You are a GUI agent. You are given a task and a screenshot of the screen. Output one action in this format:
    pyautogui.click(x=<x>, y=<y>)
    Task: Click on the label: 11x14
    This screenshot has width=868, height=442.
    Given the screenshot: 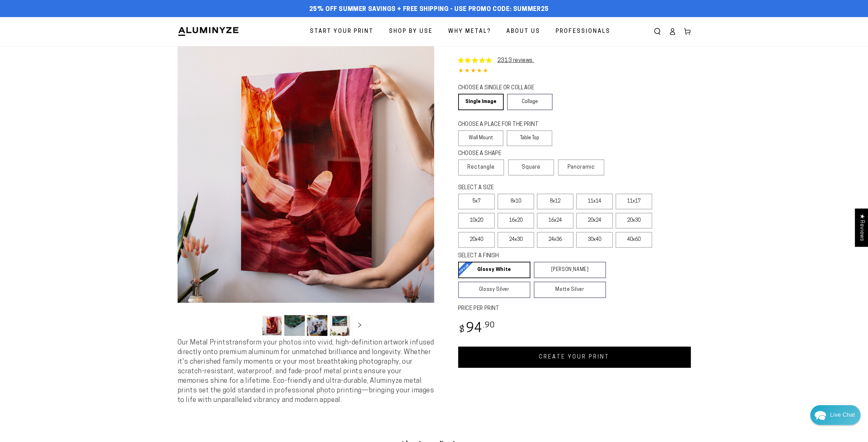 What is the action you would take?
    pyautogui.click(x=594, y=201)
    